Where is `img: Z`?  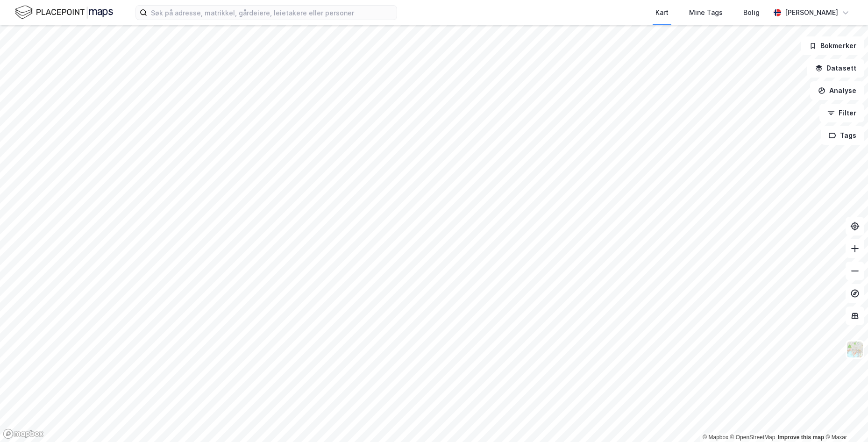
img: Z is located at coordinates (855, 350).